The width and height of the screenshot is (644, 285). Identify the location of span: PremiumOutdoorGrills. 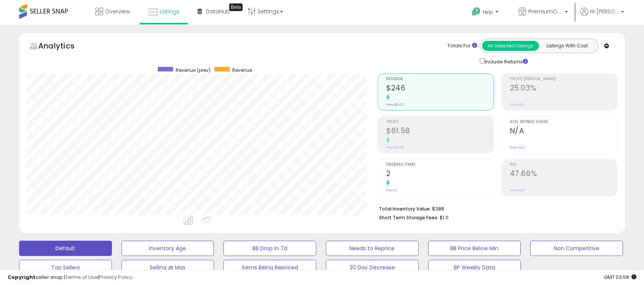
(545, 11).